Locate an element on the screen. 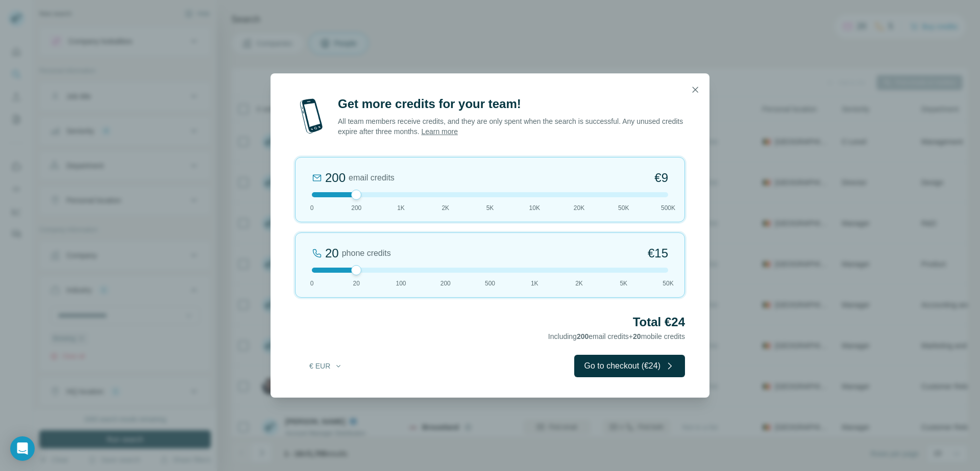 The image size is (980, 471). span: 20K is located at coordinates (578, 208).